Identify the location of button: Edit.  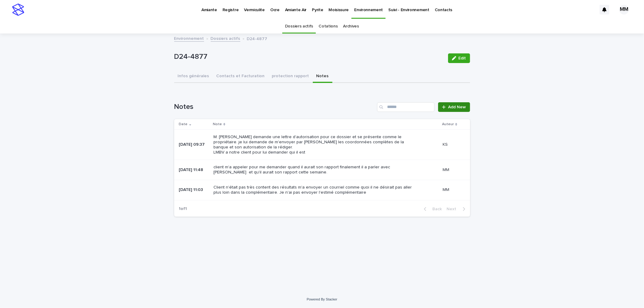
(459, 58).